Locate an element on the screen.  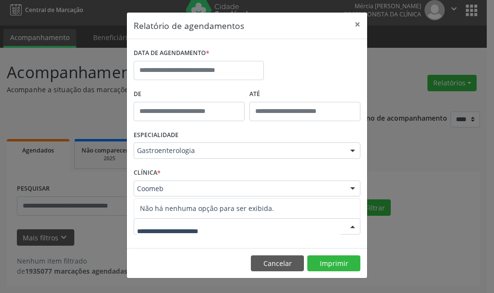
span: Gastroenterologia is located at coordinates (239, 150).